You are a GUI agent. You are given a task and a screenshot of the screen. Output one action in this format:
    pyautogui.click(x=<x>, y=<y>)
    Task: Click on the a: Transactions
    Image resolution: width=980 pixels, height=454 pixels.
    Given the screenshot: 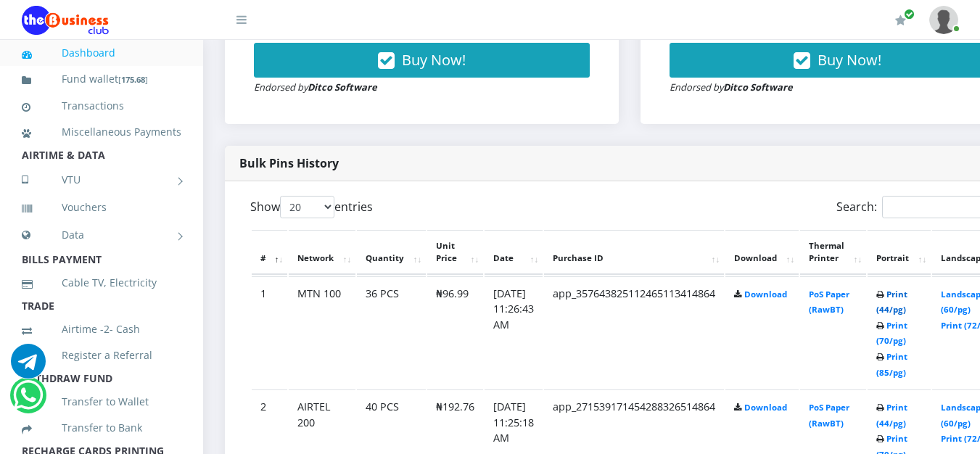 What is the action you would take?
    pyautogui.click(x=102, y=106)
    